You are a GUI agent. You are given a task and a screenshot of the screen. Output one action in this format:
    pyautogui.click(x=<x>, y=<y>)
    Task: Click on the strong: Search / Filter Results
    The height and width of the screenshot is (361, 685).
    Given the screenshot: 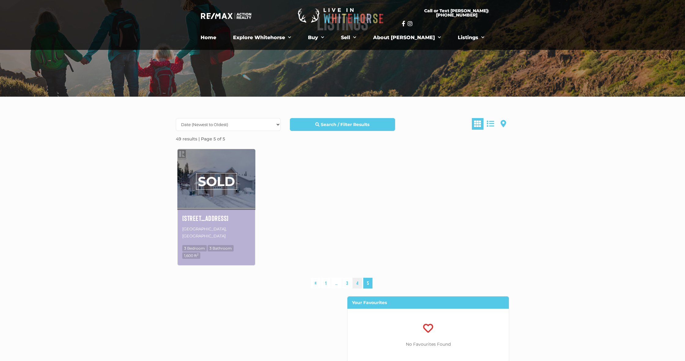 What is the action you would take?
    pyautogui.click(x=345, y=124)
    